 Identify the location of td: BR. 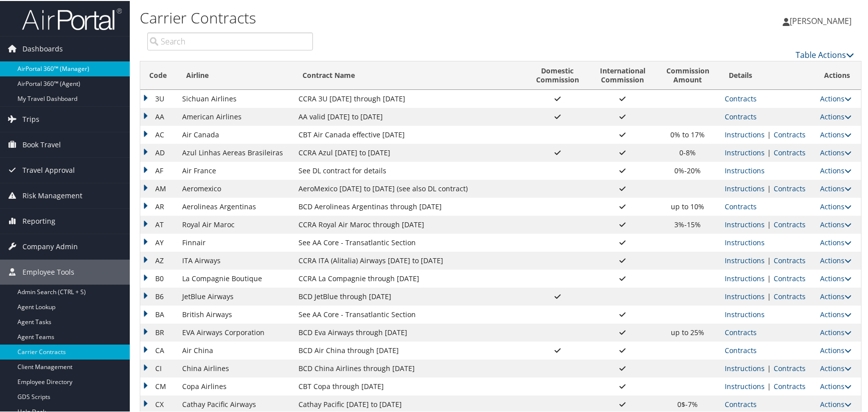
(159, 331).